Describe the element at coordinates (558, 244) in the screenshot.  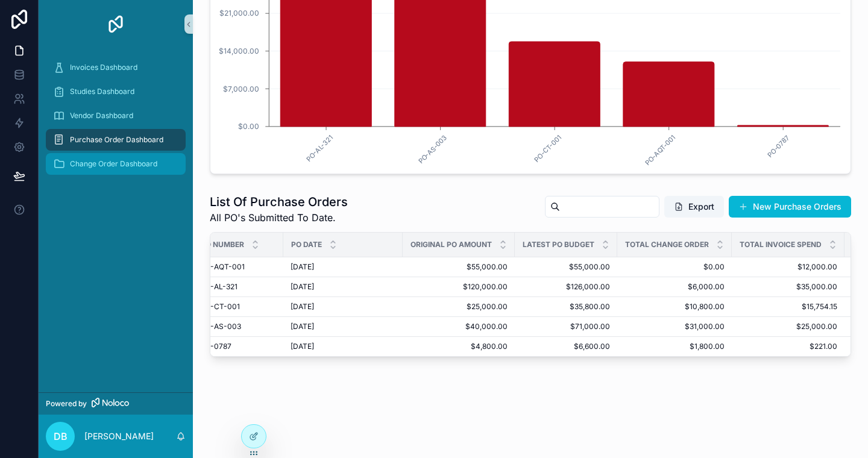
I see `span: Latest PO Budget` at that location.